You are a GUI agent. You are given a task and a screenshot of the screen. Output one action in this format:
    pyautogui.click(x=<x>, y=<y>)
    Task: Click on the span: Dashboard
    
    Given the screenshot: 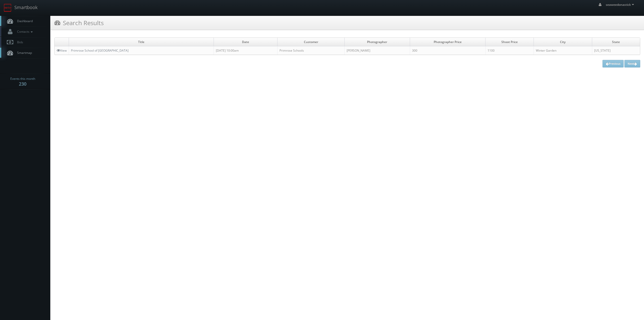 What is the action you would take?
    pyautogui.click(x=24, y=21)
    